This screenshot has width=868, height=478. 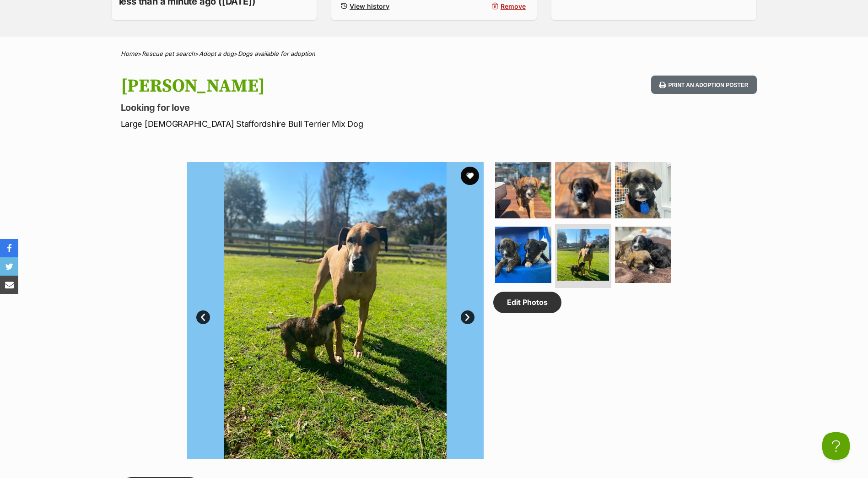 What do you see at coordinates (169, 54) in the screenshot?
I see `a: Rescue pet search` at bounding box center [169, 54].